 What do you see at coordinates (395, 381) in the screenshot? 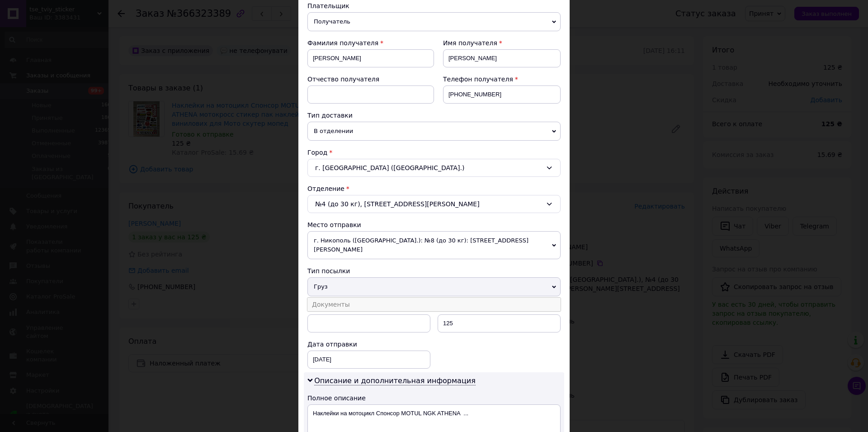
I see `span: Описание и дополнительная информация` at bounding box center [395, 381].